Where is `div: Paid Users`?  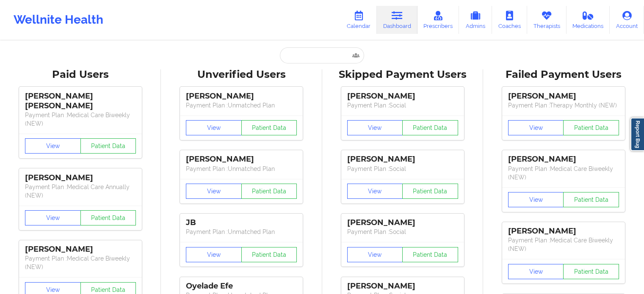 div: Paid Users is located at coordinates (80, 74).